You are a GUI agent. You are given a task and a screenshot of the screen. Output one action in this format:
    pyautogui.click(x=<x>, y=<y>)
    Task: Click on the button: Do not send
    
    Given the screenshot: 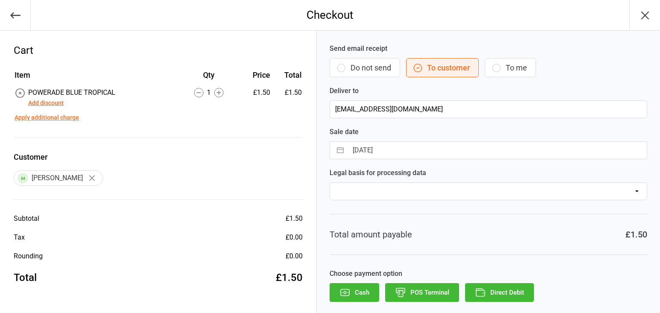 What is the action you would take?
    pyautogui.click(x=365, y=68)
    